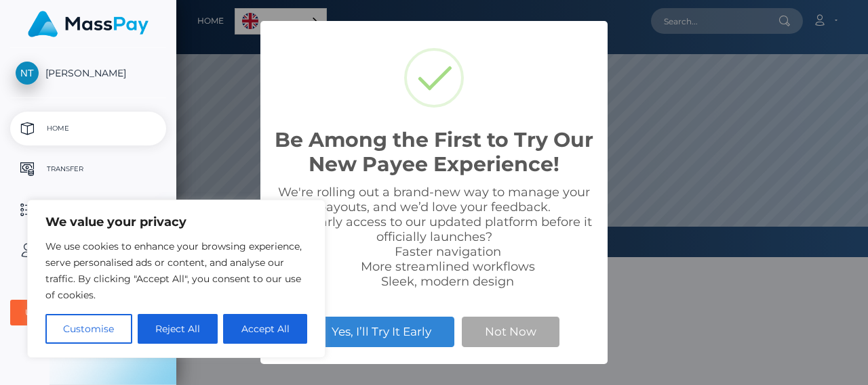  I want to click on button: Yes, I’ll Try It Early, so click(381, 331).